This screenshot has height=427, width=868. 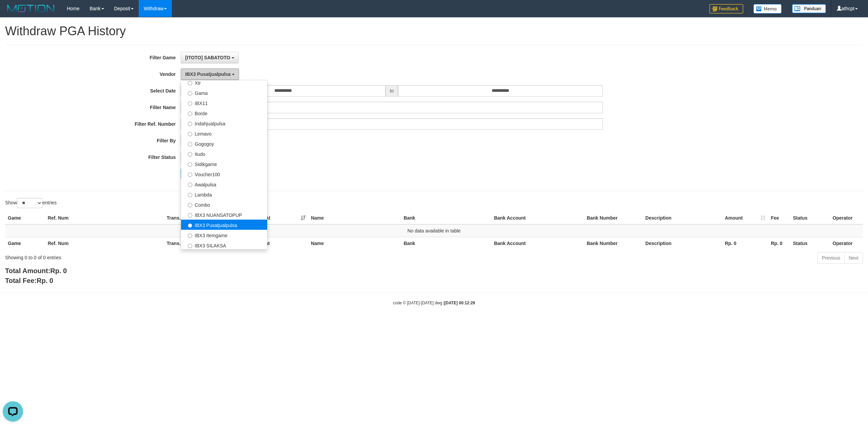 I want to click on label: Lambda, so click(x=224, y=194).